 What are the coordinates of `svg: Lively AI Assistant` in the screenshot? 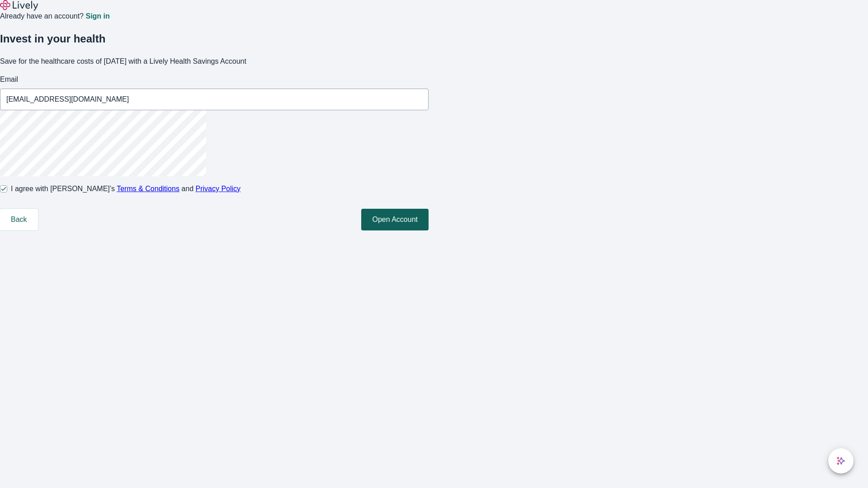 It's located at (841, 461).